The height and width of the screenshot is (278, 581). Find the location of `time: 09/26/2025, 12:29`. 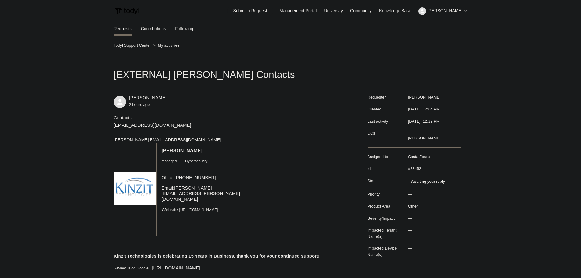

time: 09/26/2025, 12:29 is located at coordinates (424, 121).